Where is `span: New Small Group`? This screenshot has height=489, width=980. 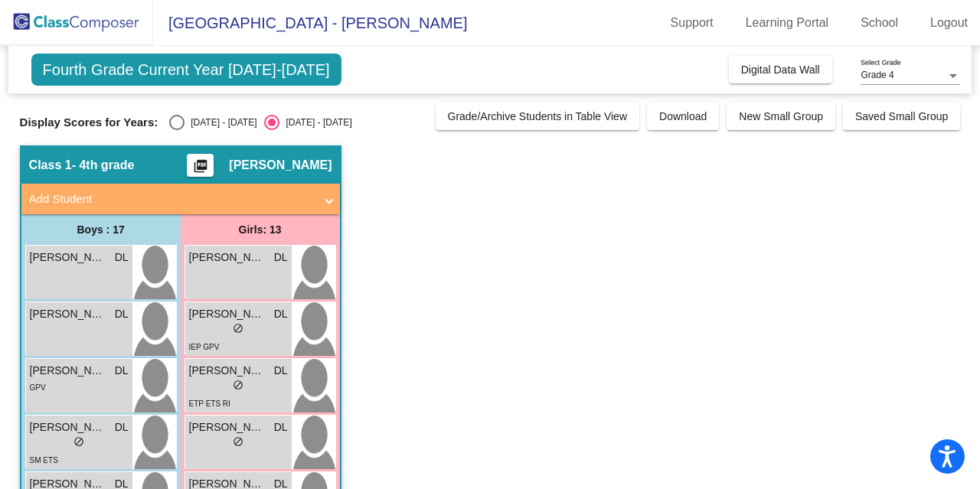
span: New Small Group is located at coordinates (781, 117).